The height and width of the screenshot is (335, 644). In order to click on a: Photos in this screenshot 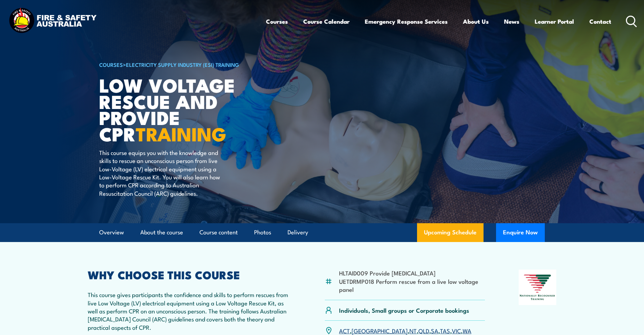, I will do `click(262, 232)`.